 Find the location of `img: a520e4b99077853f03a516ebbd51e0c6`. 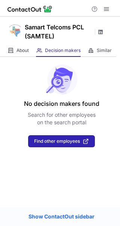

img: a520e4b99077853f03a516ebbd51e0c6 is located at coordinates (15, 30).